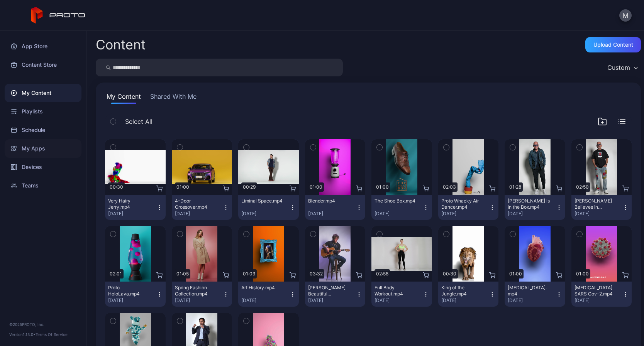  I want to click on div: Devices, so click(43, 168).